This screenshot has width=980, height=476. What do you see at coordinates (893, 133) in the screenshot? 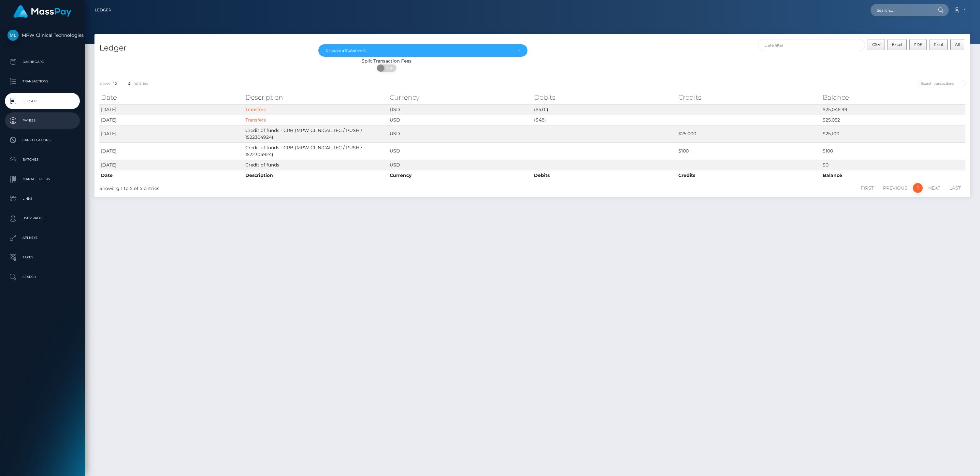
I see `td: $25,100` at bounding box center [893, 133].